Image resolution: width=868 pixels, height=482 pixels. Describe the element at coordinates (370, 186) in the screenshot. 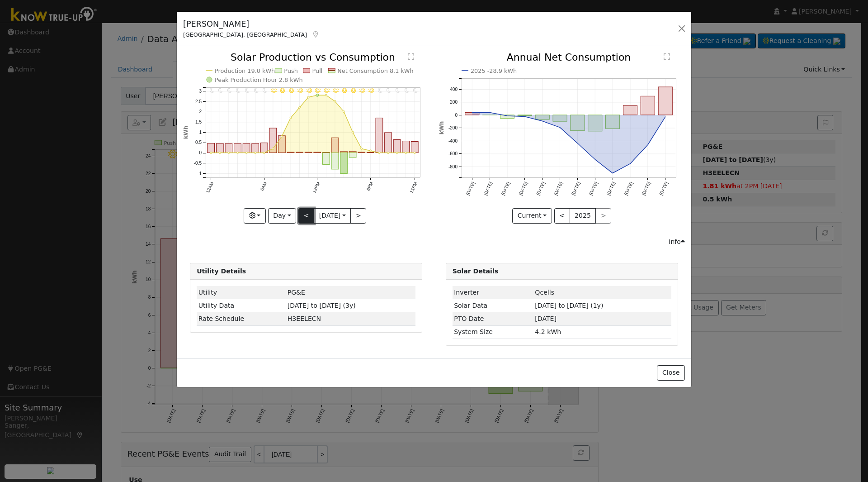

I see `text: 6PM` at that location.